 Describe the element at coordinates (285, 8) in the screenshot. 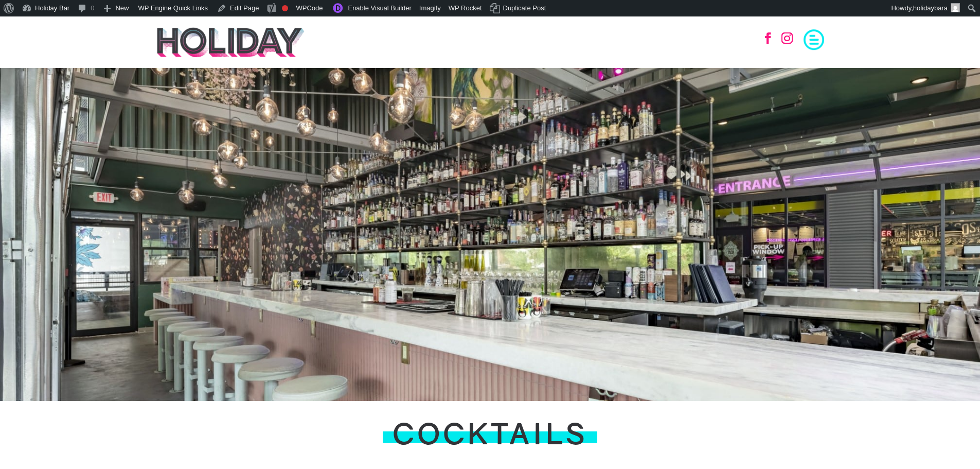

I see `div: Needs improvement` at that location.